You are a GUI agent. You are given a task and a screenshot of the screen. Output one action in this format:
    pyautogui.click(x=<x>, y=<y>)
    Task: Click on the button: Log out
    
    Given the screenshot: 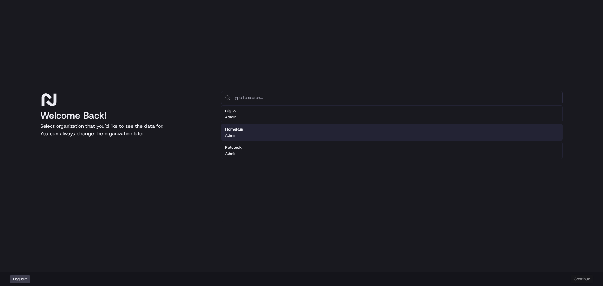 What is the action you would take?
    pyautogui.click(x=20, y=279)
    